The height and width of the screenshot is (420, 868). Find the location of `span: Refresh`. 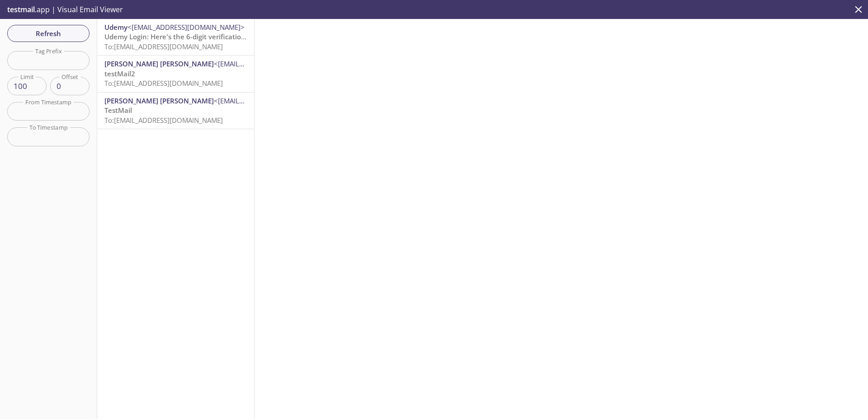

span: Refresh is located at coordinates (49, 33).